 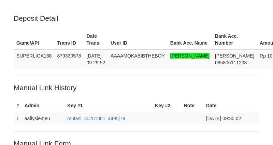 I want to click on th: Date Trans., so click(x=96, y=40).